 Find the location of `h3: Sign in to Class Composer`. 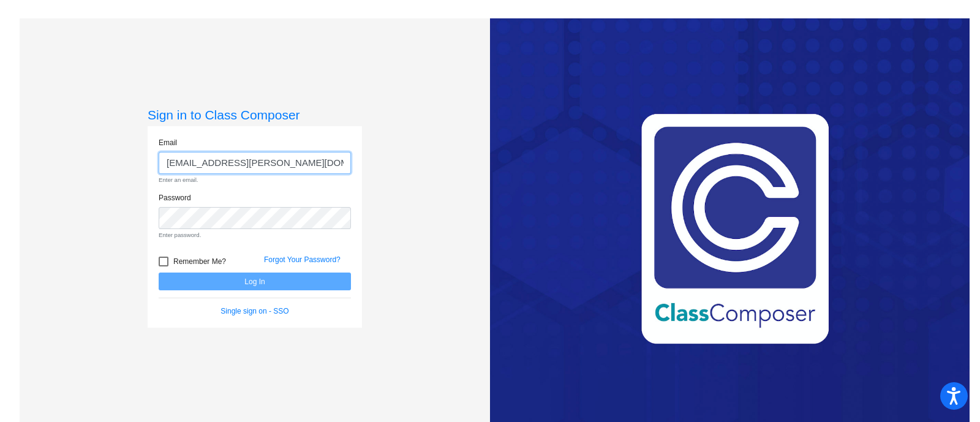

h3: Sign in to Class Composer is located at coordinates (255, 115).